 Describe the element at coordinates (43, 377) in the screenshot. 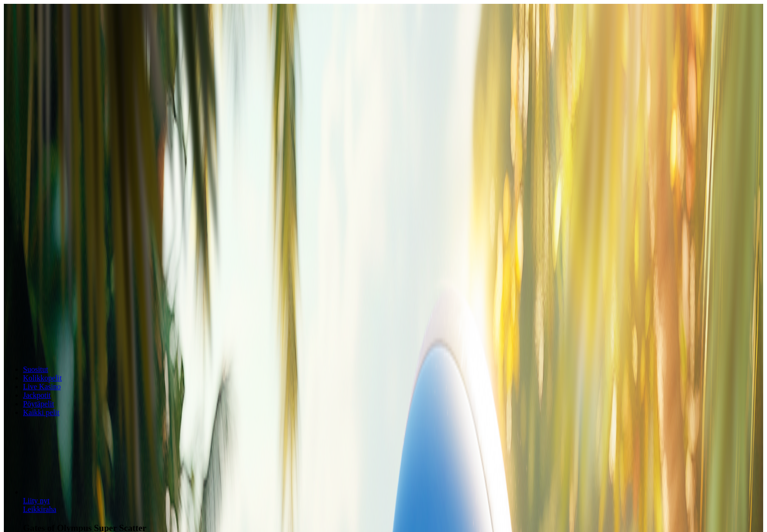

I see `span: Kolikkopelit` at that location.